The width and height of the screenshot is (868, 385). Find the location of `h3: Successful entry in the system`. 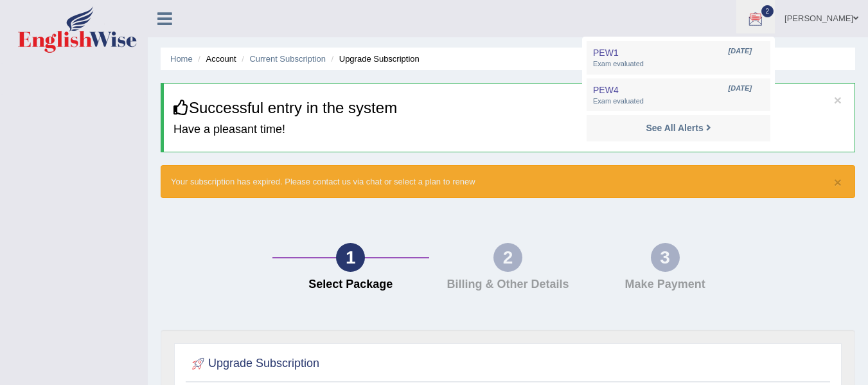

h3: Successful entry in the system is located at coordinates (509, 108).